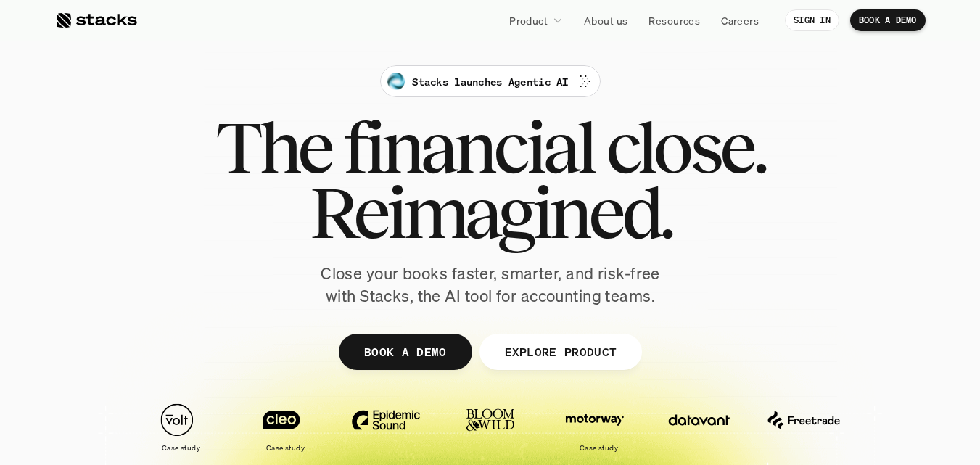 This screenshot has height=465, width=980. Describe the element at coordinates (685, 148) in the screenshot. I see `span: close.` at that location.